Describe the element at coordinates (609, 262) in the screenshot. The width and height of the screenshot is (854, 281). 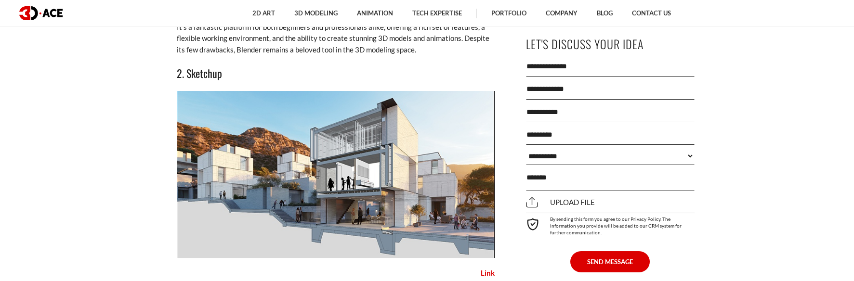
I see `button: SEND MESSAGE` at that location.